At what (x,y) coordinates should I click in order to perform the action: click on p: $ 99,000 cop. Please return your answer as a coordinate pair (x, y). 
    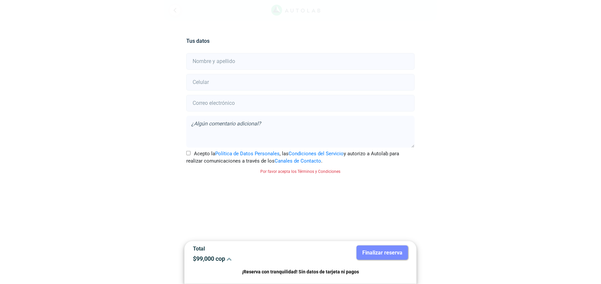
    Looking at the image, I should click on (244, 259).